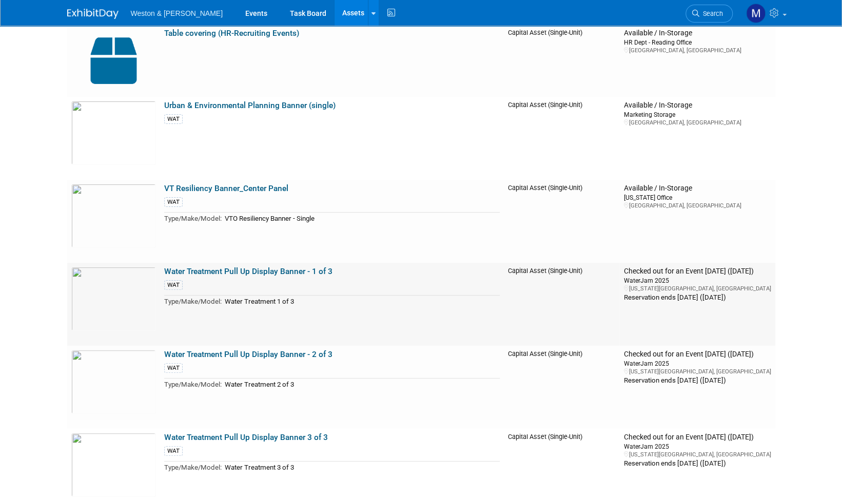 This screenshot has width=842, height=504. I want to click on a: Search, so click(709, 13).